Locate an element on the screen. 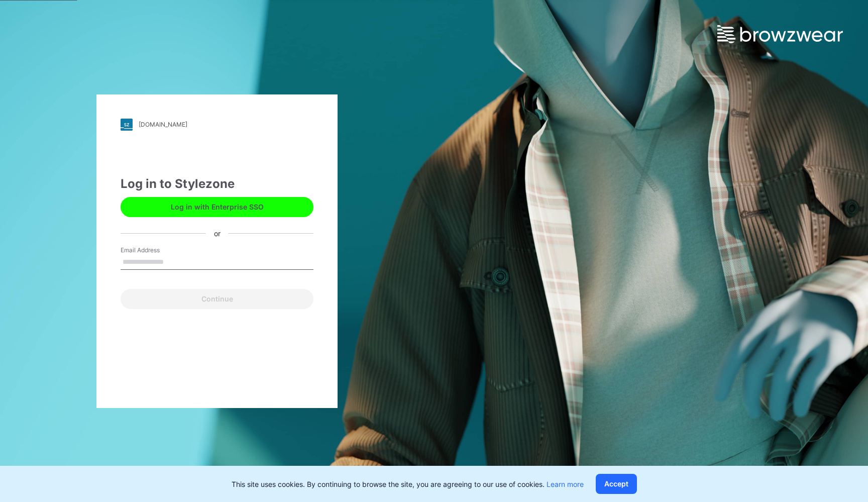 The image size is (868, 502). img: browzwear-logo.e42bd6dac1945053ebaf764b6aa21510.svg is located at coordinates (780, 34).